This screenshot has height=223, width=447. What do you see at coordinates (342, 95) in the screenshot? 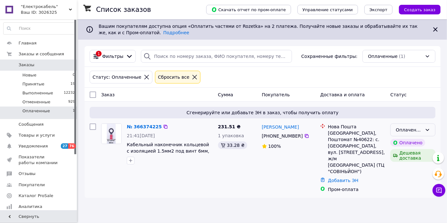
I see `span: Доставка и оплата` at bounding box center [342, 95].